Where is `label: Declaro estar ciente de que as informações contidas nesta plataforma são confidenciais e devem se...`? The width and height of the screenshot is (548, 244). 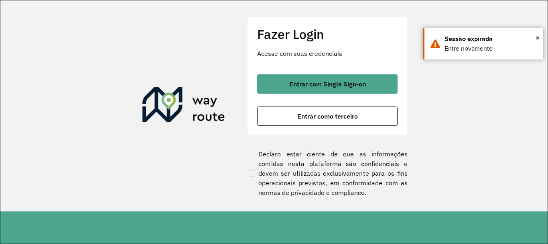 label: Declaro estar ciente de que as informações contidas nesta plataforma são confidenciais e devem se... is located at coordinates (327, 173).